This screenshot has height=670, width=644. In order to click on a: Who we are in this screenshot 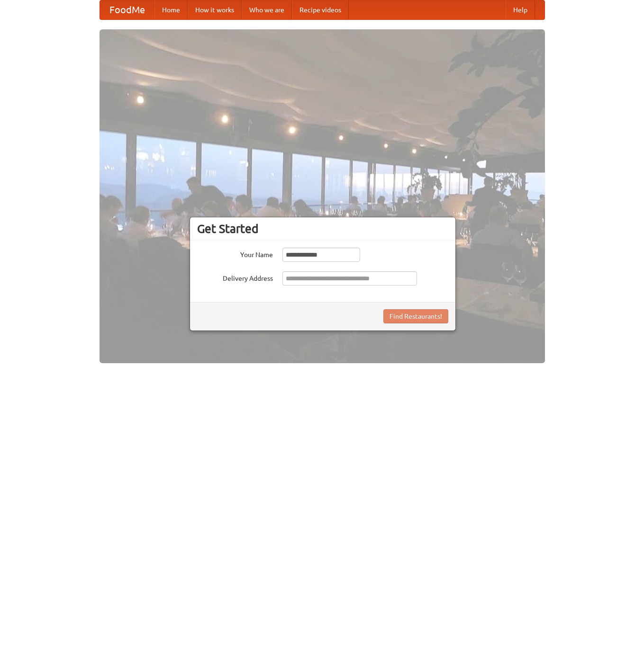, I will do `click(267, 10)`.